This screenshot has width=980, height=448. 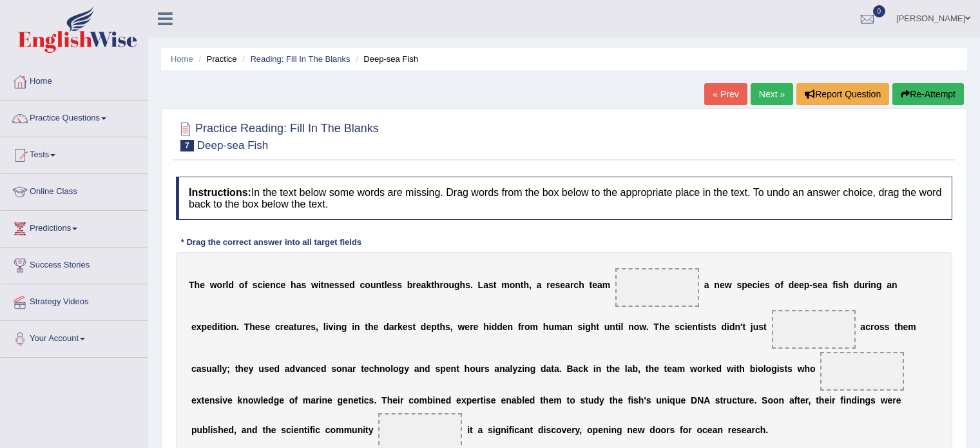 What do you see at coordinates (880, 11) in the screenshot?
I see `span: 0` at bounding box center [880, 11].